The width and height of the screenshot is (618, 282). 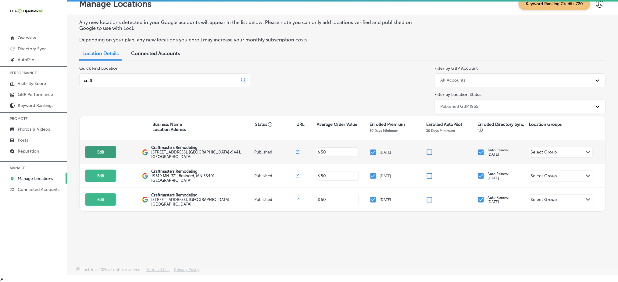 What do you see at coordinates (502, 127) in the screenshot?
I see `p: Enrolled Directory Sync` at bounding box center [502, 127].